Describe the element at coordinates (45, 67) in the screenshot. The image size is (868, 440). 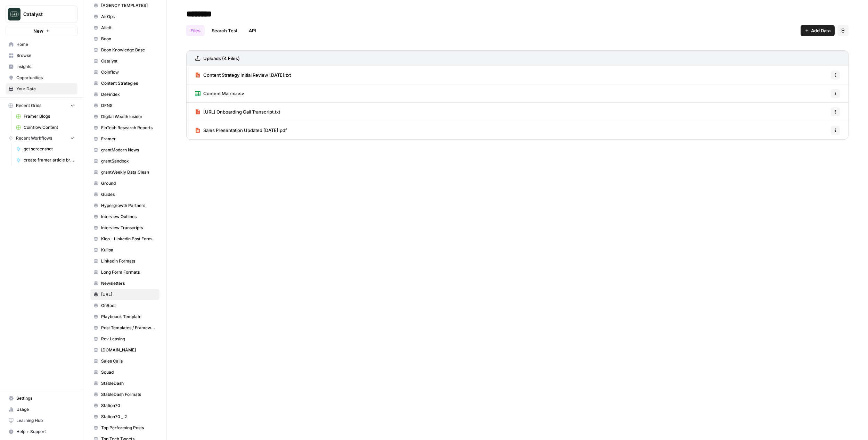
I see `span: Insights` at that location.